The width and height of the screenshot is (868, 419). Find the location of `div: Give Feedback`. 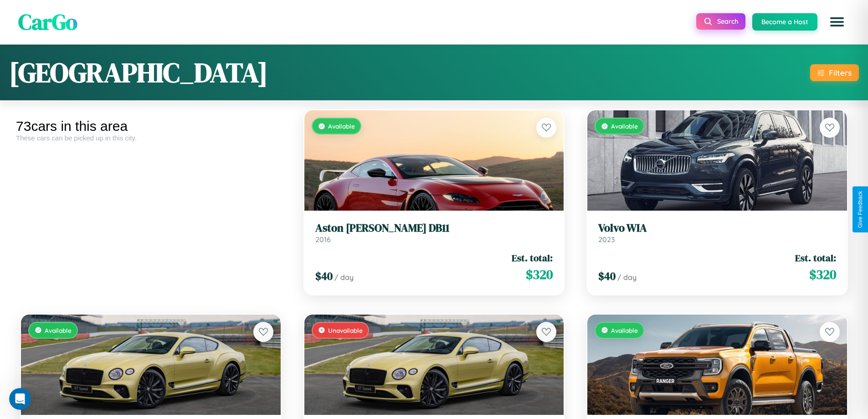

div: Give Feedback is located at coordinates (860, 210).